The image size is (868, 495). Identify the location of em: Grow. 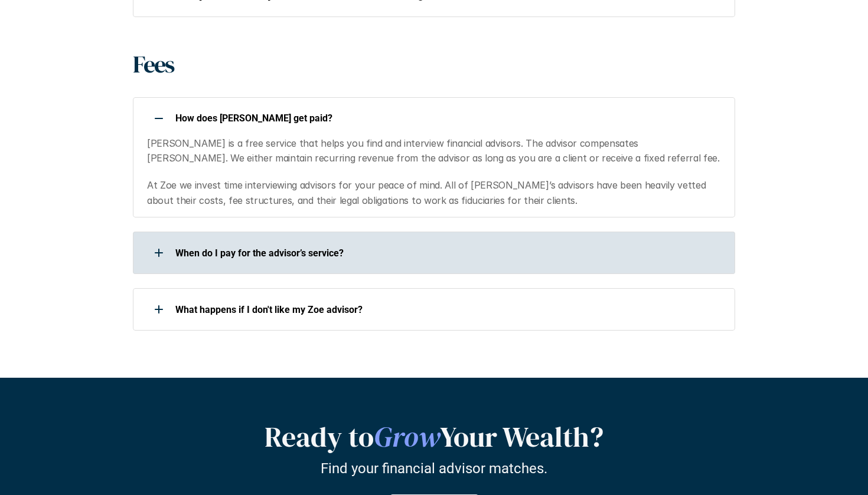
(407, 437).